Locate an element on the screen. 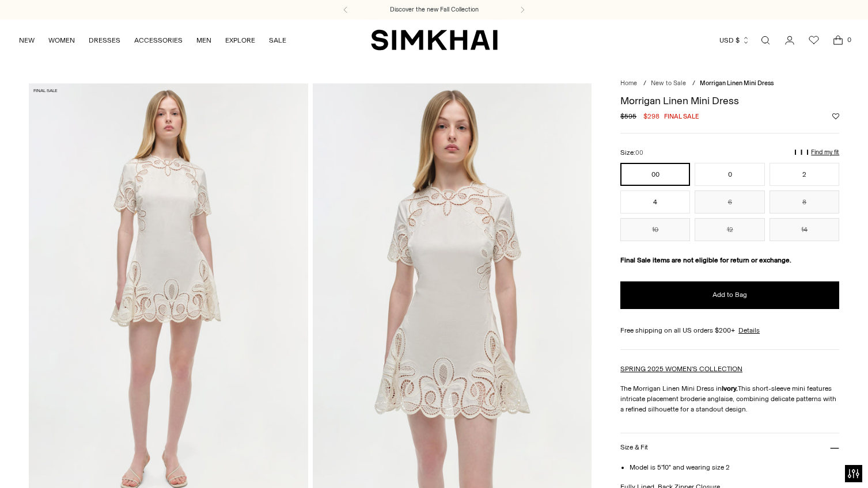  strong: Final Sale items are not eligible for return or exchange. is located at coordinates (705, 260).